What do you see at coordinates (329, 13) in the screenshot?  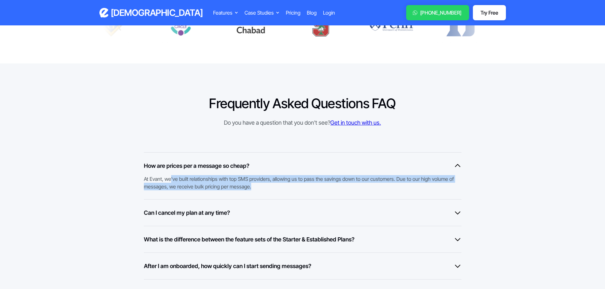 I see `div: Login` at bounding box center [329, 13].